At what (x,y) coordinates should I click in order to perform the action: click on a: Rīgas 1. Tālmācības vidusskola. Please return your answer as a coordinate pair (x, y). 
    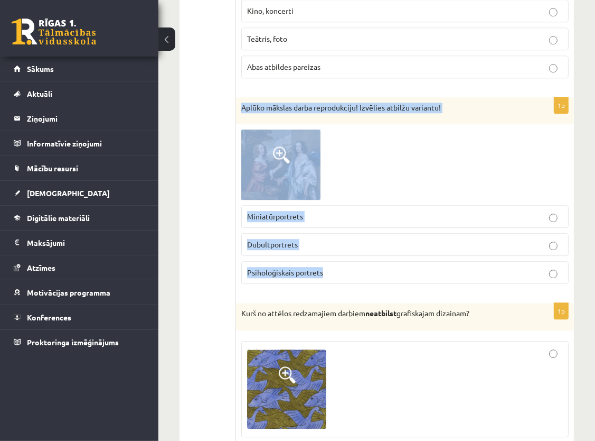
    Looking at the image, I should click on (54, 32).